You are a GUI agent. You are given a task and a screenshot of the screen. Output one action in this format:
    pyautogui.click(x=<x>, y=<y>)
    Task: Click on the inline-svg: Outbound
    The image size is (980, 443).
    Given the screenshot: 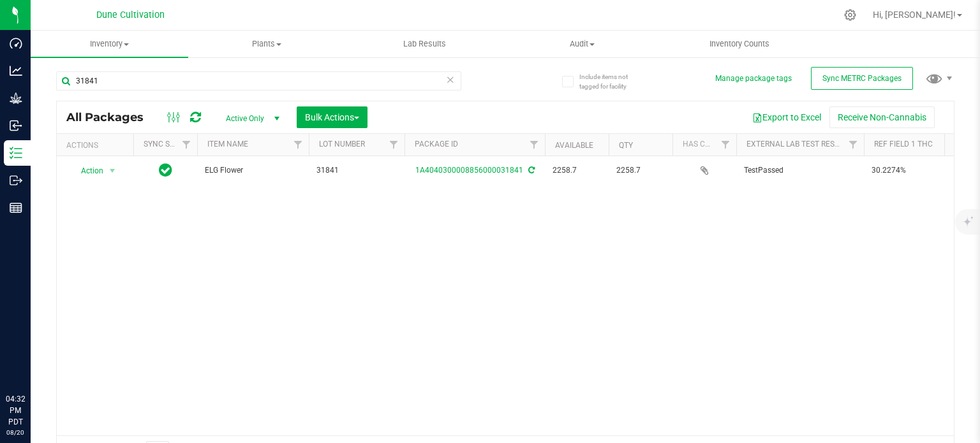 What is the action you would take?
    pyautogui.click(x=16, y=181)
    